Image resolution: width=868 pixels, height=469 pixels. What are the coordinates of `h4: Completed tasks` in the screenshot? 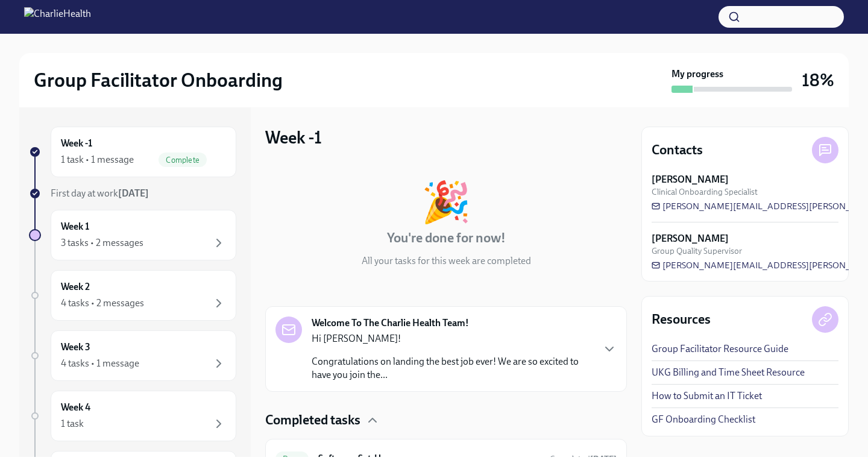 It's located at (313, 420).